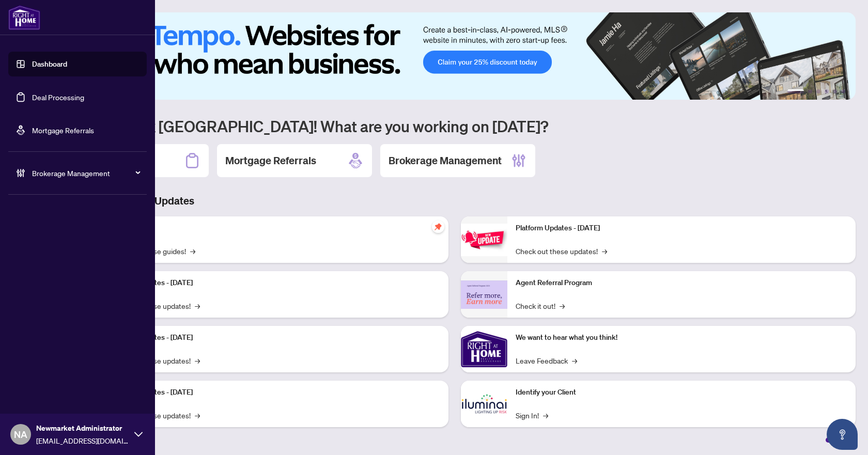 The width and height of the screenshot is (868, 455). I want to click on img: Slide 0, so click(455, 56).